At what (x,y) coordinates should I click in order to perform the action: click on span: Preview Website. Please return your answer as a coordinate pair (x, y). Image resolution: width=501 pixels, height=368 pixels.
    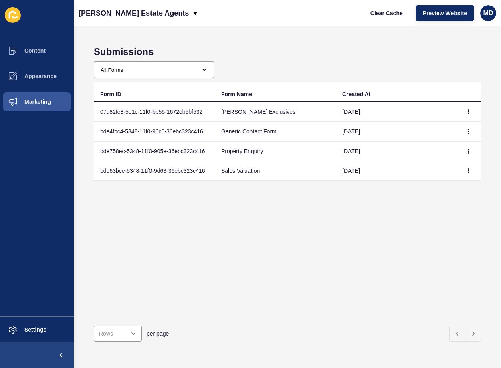
    Looking at the image, I should click on (445, 13).